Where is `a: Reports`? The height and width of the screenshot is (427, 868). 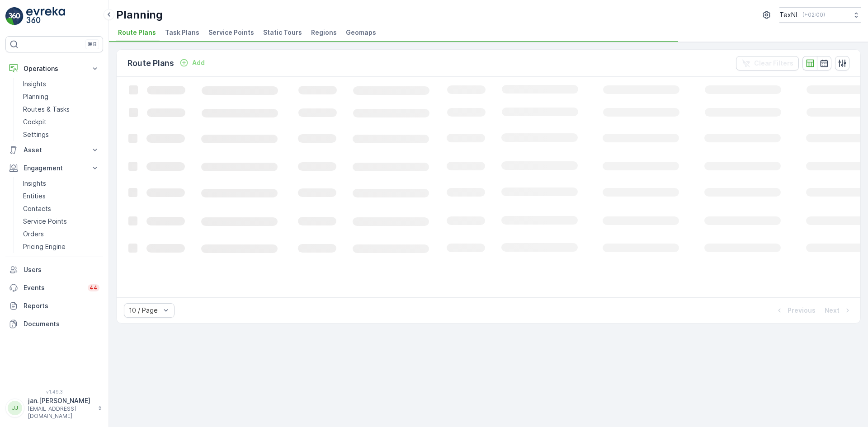 a: Reports is located at coordinates (54, 306).